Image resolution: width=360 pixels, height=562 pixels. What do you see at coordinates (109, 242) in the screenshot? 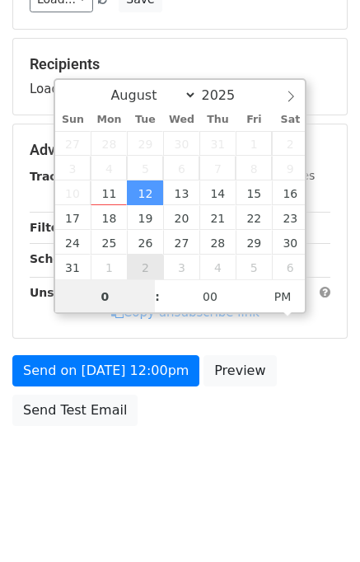
I see `span: August 25, 2025` at bounding box center [109, 242].